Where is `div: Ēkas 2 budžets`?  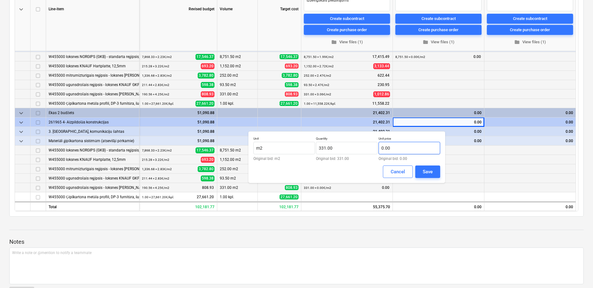 div: Ēkas 2 budžets is located at coordinates (92, 112).